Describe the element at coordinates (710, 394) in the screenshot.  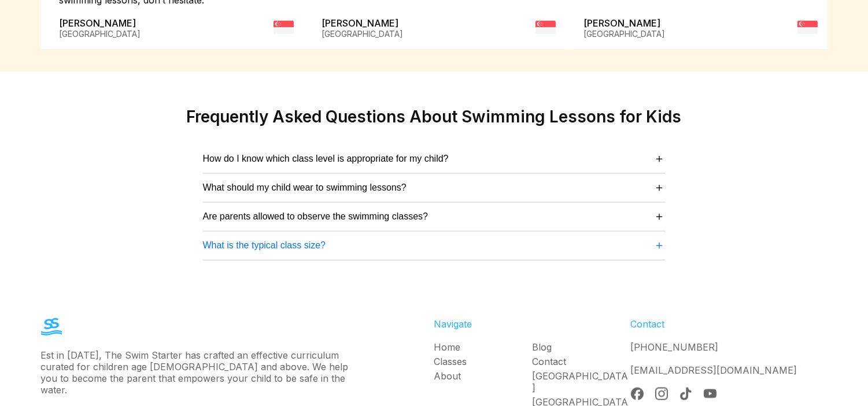
I see `img: YouTube` at that location.